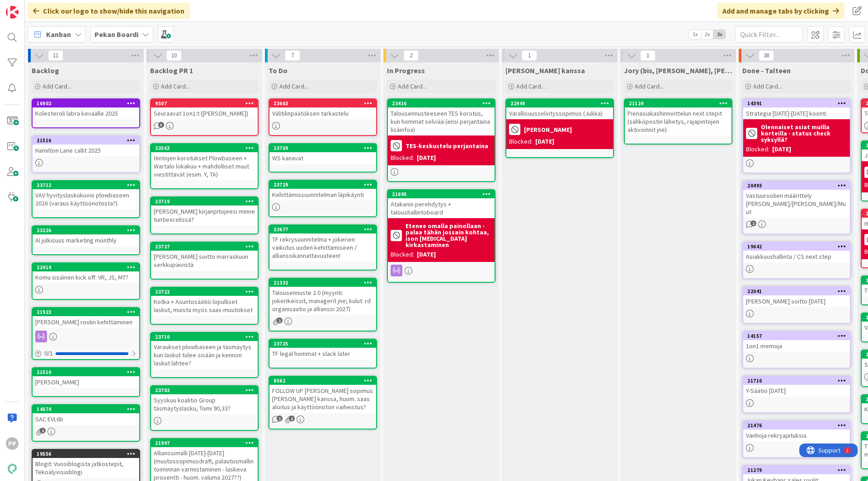  What do you see at coordinates (441, 104) in the screenshot?
I see `div: 23416` at bounding box center [441, 104].